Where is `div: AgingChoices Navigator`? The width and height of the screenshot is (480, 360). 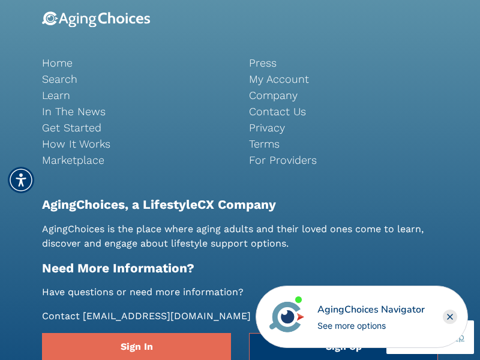
div: AgingChoices Navigator is located at coordinates (371, 310).